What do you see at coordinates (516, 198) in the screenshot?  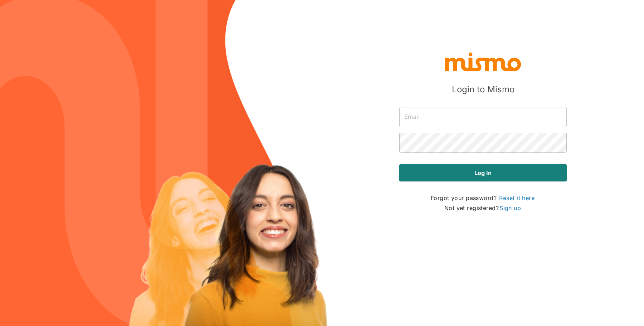 I see `a: Reset it here` at bounding box center [516, 198].